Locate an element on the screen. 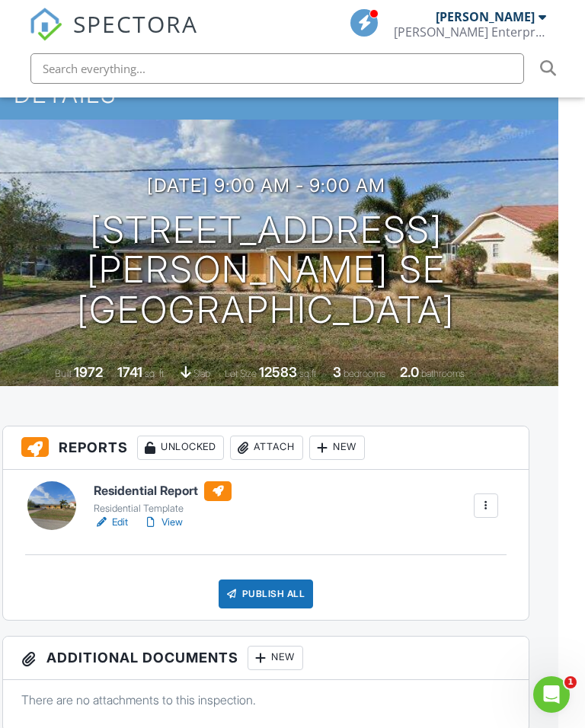 The image size is (585, 728). h3: Additional Documents is located at coordinates (265, 658).